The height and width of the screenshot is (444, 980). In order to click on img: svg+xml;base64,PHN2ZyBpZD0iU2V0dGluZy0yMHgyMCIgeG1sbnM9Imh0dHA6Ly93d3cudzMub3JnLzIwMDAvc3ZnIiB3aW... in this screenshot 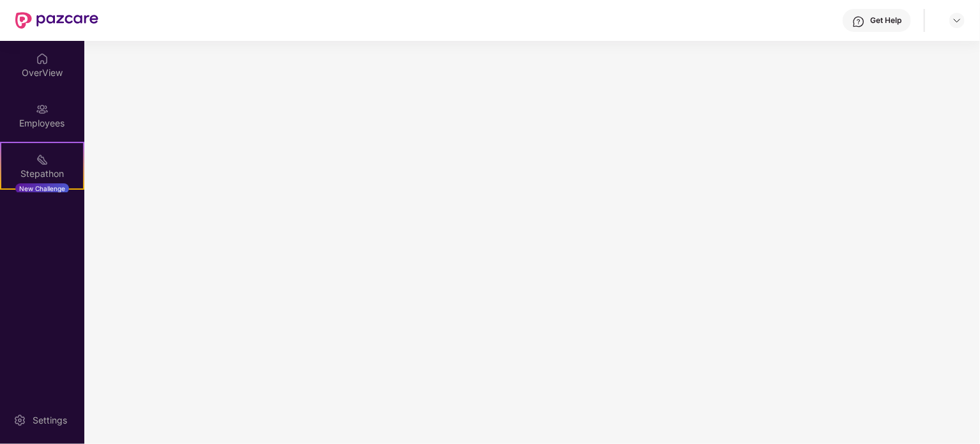, I will do `click(20, 420)`.